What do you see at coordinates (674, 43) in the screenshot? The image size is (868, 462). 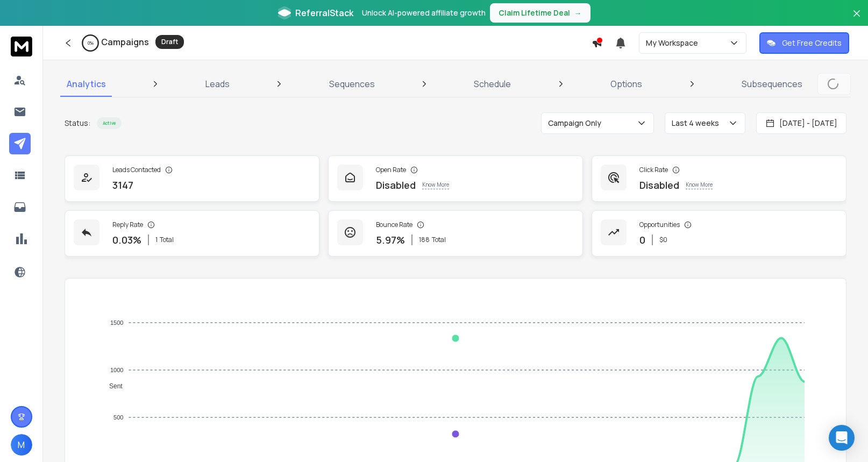 I see `p: My Workspace` at bounding box center [674, 43].